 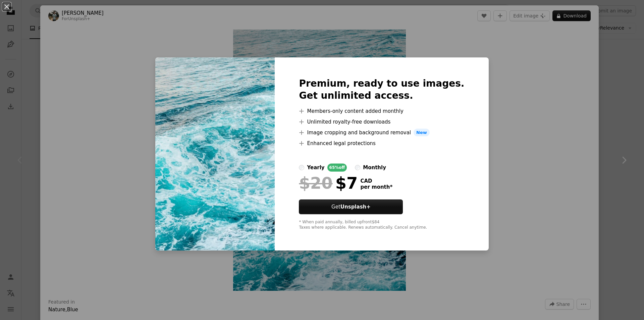 What do you see at coordinates (381, 133) in the screenshot?
I see `li: Image cropping and background removal` at bounding box center [381, 133].